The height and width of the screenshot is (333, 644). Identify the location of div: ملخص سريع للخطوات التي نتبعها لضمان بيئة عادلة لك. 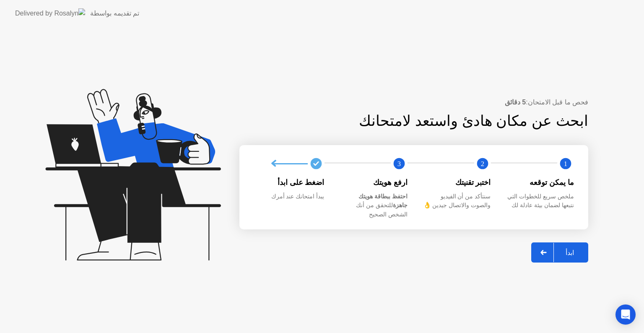
(539, 201).